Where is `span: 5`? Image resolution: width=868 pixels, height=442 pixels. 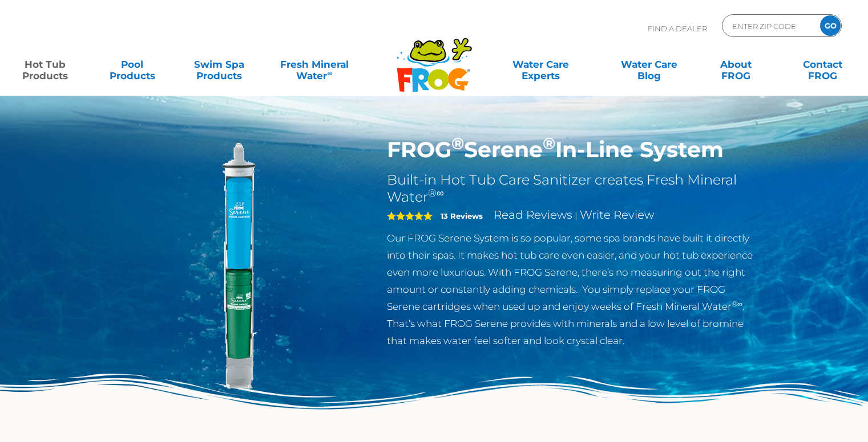 span: 5 is located at coordinates (410, 216).